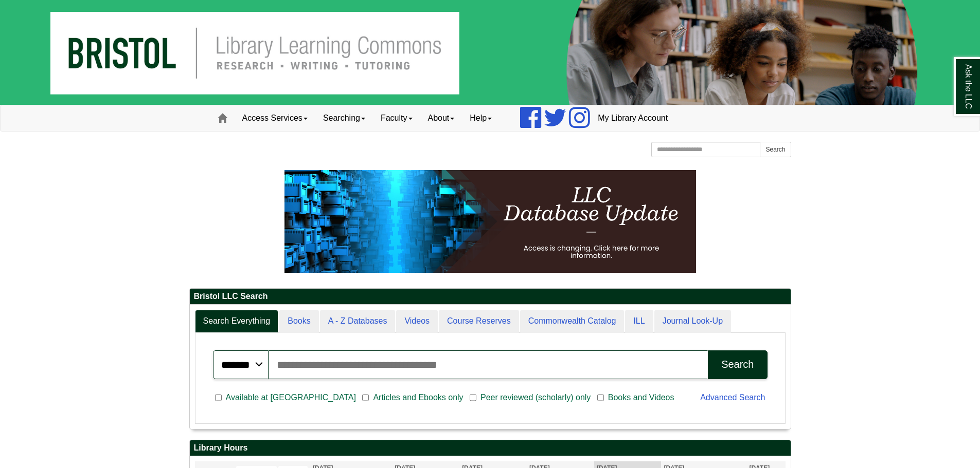  Describe the element at coordinates (418, 398) in the screenshot. I see `span: Articles and Ebooks only` at that location.